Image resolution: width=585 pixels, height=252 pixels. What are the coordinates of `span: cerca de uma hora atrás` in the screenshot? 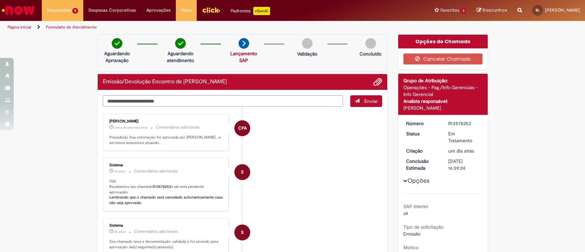 It's located at (131, 127).